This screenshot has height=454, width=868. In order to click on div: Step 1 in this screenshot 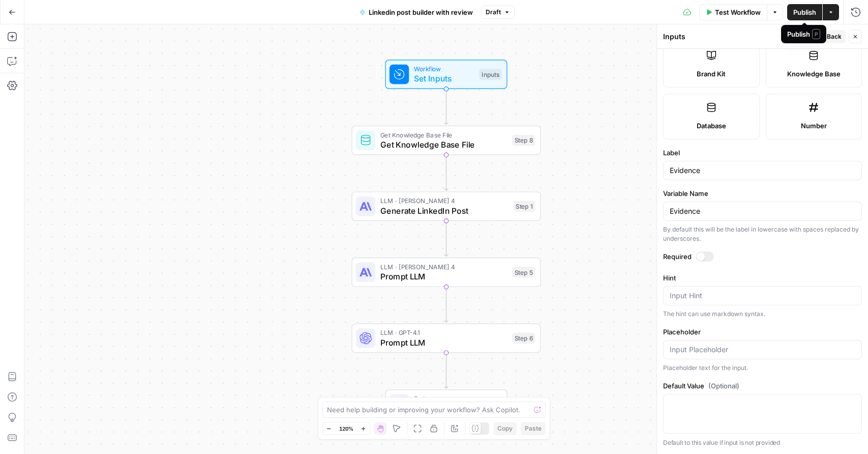, I will do `click(524, 206)`.